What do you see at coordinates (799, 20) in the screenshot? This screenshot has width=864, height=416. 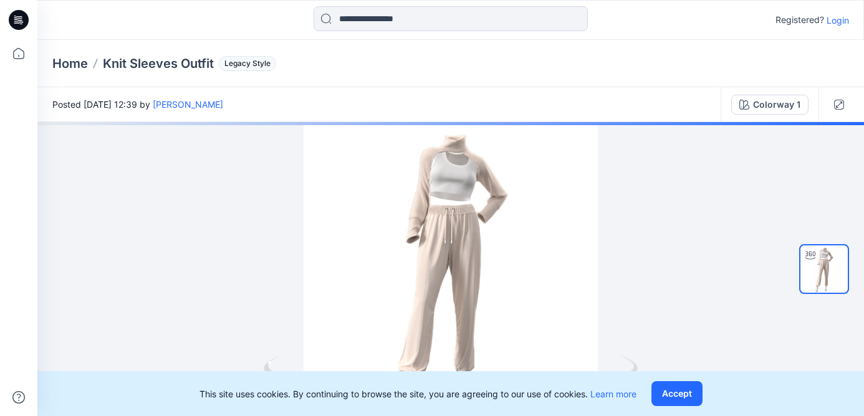 I see `p: Registered?` at bounding box center [799, 20].